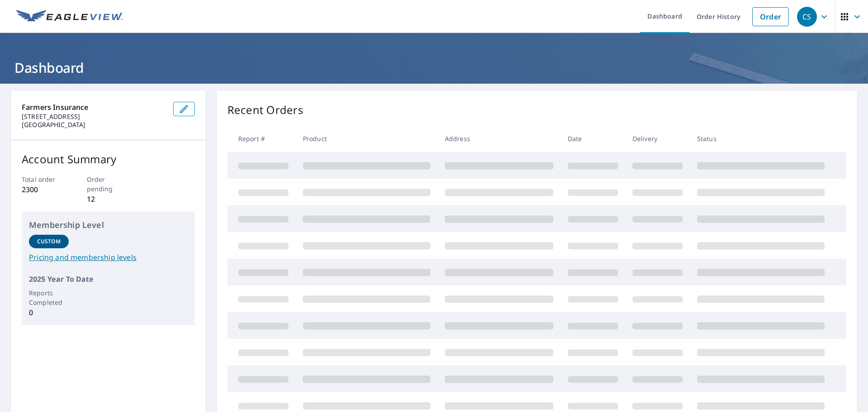 The height and width of the screenshot is (412, 868). I want to click on th: Report #, so click(261, 138).